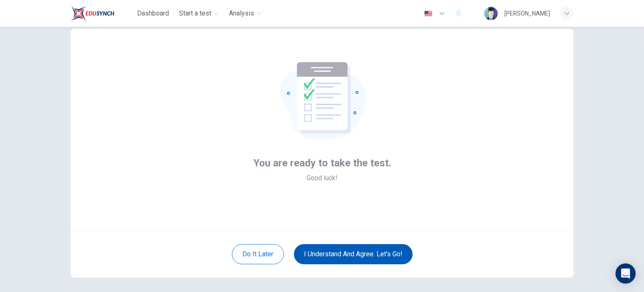 The height and width of the screenshot is (292, 644). I want to click on div: Open Intercom Messenger, so click(626, 273).